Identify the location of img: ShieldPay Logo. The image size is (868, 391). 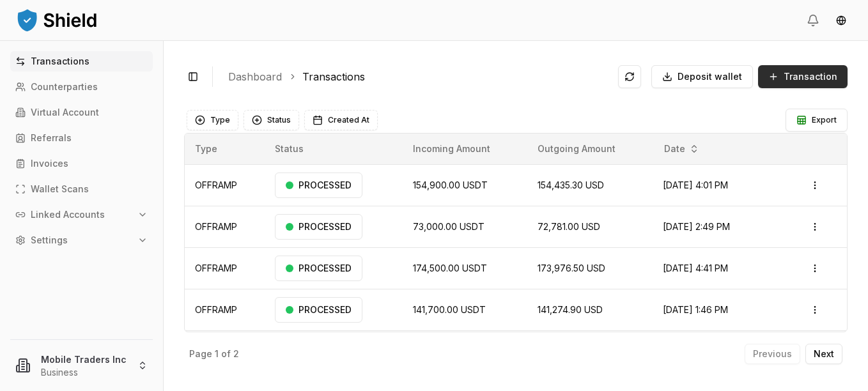
(57, 19).